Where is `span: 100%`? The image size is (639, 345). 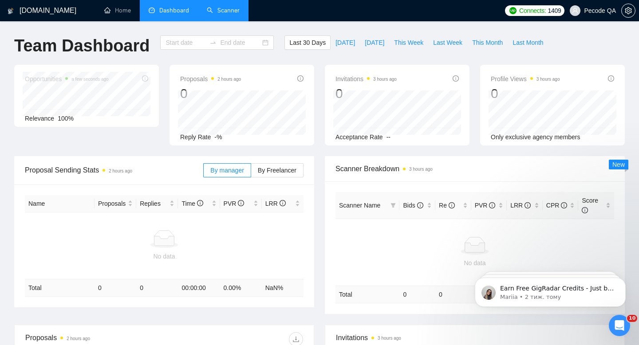 span: 100% is located at coordinates (66, 119).